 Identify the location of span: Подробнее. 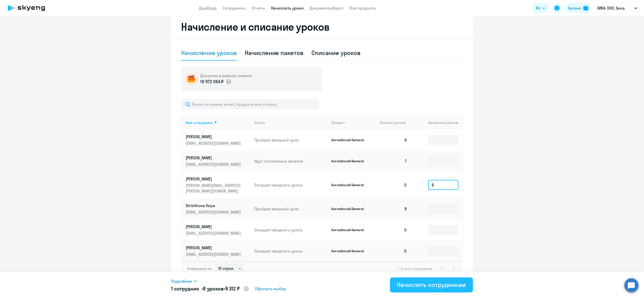
(181, 281).